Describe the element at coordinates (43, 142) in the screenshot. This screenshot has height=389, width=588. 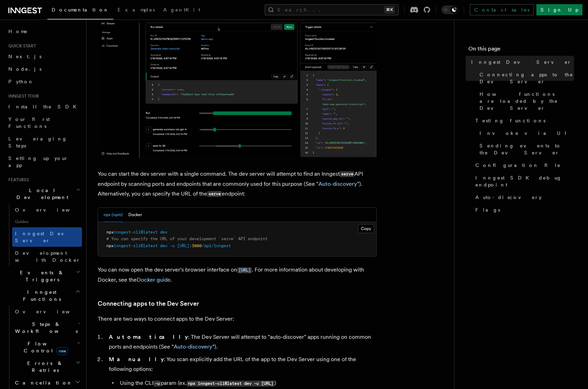
I see `a: Leveraging Steps` at that location.